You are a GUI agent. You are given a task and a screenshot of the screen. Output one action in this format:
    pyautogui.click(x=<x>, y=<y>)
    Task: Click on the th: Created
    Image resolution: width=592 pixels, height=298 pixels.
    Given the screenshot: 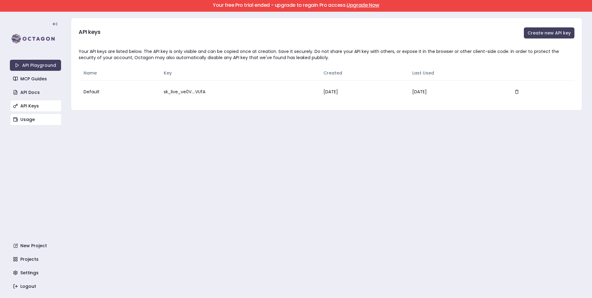 What is the action you would take?
    pyautogui.click(x=363, y=73)
    